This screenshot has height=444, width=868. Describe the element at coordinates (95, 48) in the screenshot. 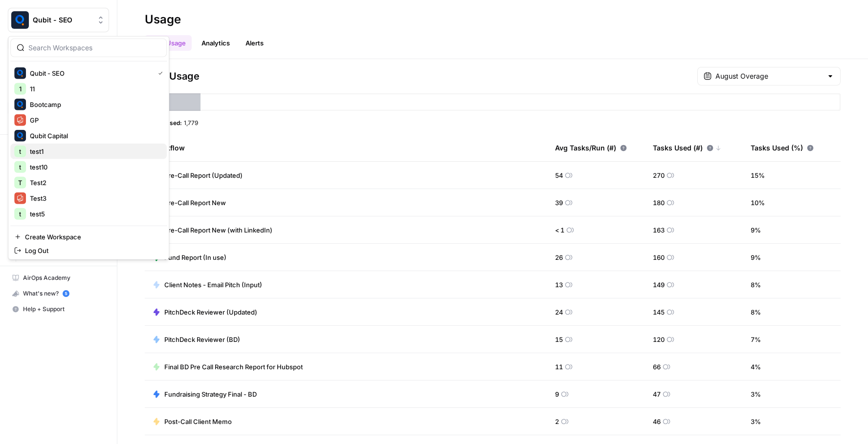

I see `input: Search Workspaces` at that location.